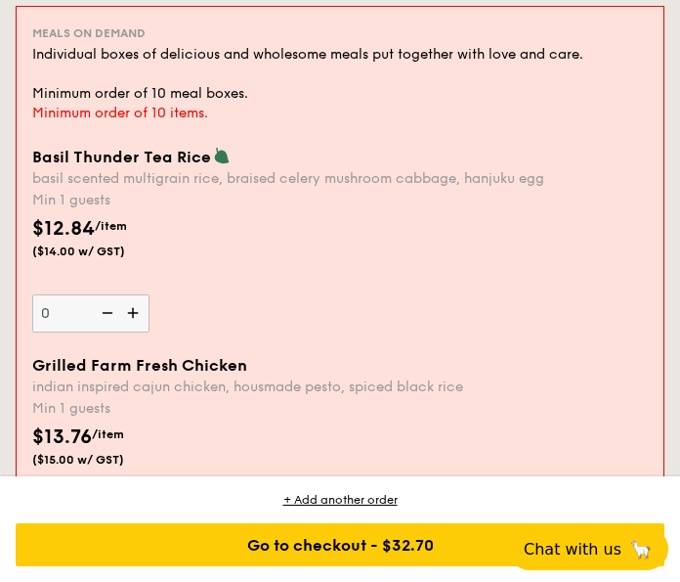  Describe the element at coordinates (151, 459) in the screenshot. I see `span: ($15.00 w/ GST)` at that location.